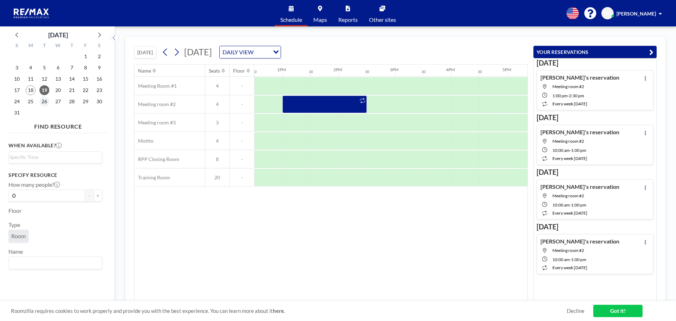  What do you see at coordinates (507, 69) in the screenshot?
I see `div: 5PM` at bounding box center [507, 69].